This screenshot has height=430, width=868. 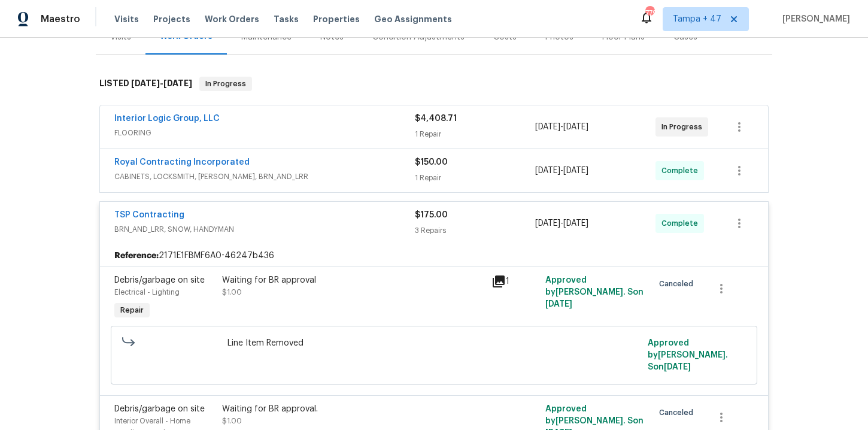 What do you see at coordinates (353, 280) in the screenshot?
I see `div: Waiting for BR approval` at bounding box center [353, 280].